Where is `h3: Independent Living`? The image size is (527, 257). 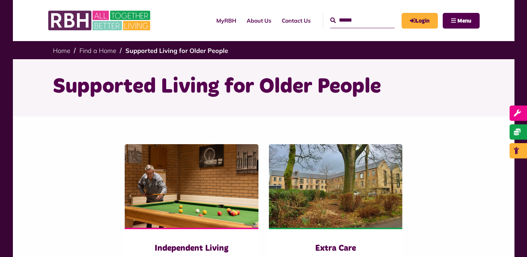 h3: Independent Living is located at coordinates (191, 248).